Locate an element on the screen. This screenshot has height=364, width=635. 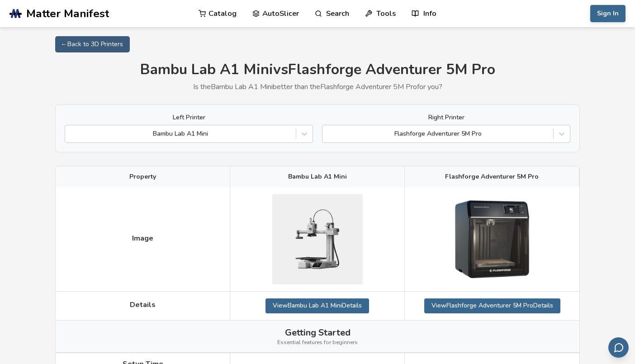
p: Is the Bambu Lab A1 Mini better than the Flashforge Adventurer 5M Pro for you? is located at coordinates (318, 87).